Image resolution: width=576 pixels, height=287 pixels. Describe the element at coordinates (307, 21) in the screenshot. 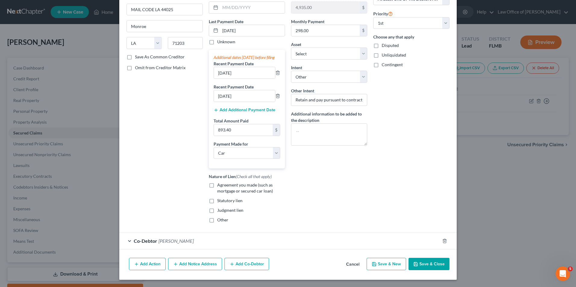

I see `label: Monthly Payment` at that location.